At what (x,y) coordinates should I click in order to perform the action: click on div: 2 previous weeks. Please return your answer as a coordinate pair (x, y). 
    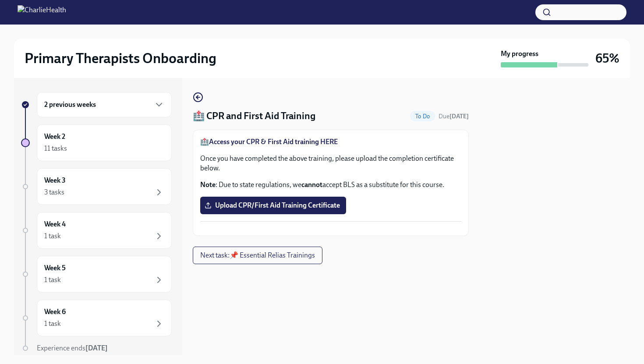
    Looking at the image, I should click on (104, 105).